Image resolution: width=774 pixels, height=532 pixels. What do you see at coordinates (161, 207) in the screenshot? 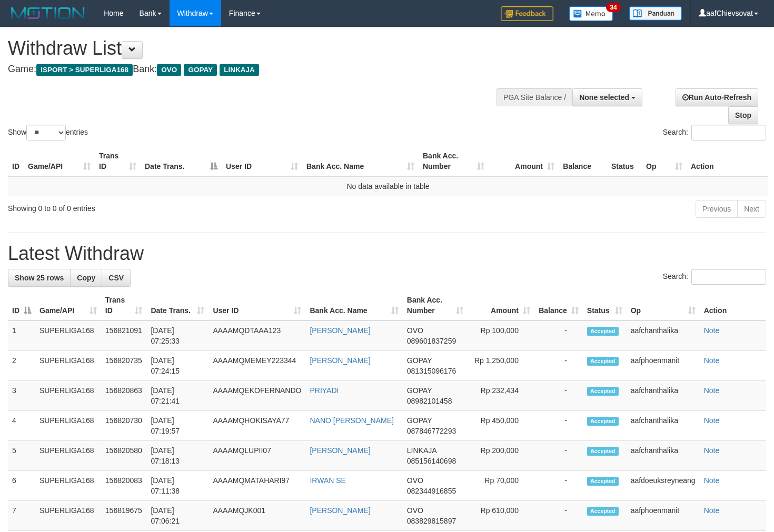
I see `div: Showing 0 to 0 of 0 entries` at bounding box center [161, 207].